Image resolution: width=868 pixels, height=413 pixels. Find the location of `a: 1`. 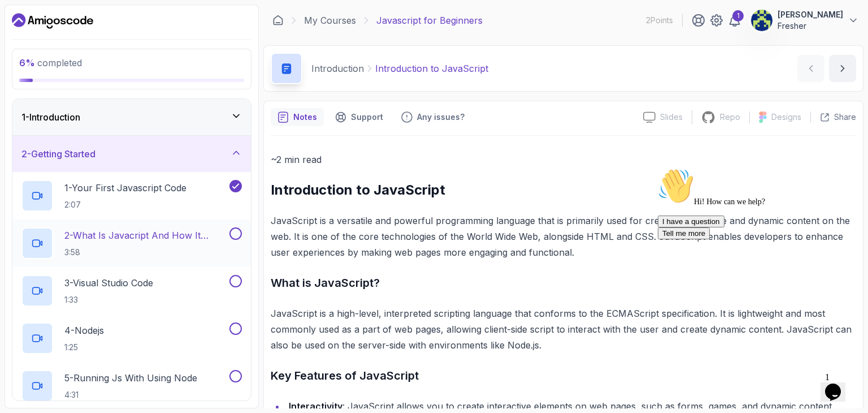

a: 1 is located at coordinates (735, 21).